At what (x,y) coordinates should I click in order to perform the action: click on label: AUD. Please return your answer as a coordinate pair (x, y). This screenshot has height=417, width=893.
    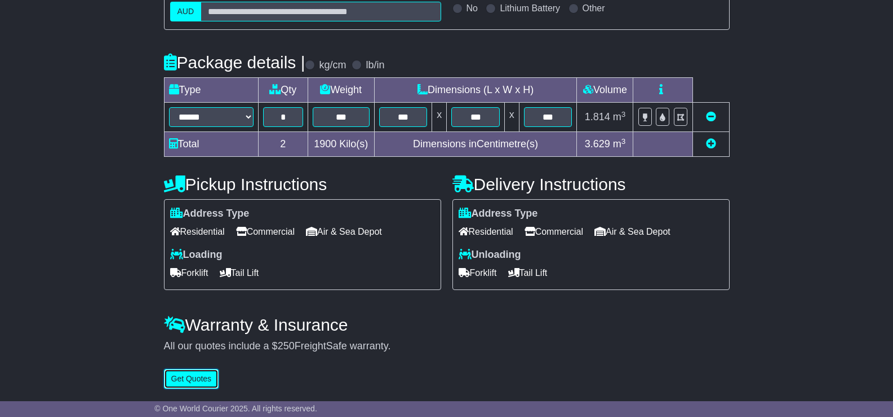
    Looking at the image, I should click on (186, 11).